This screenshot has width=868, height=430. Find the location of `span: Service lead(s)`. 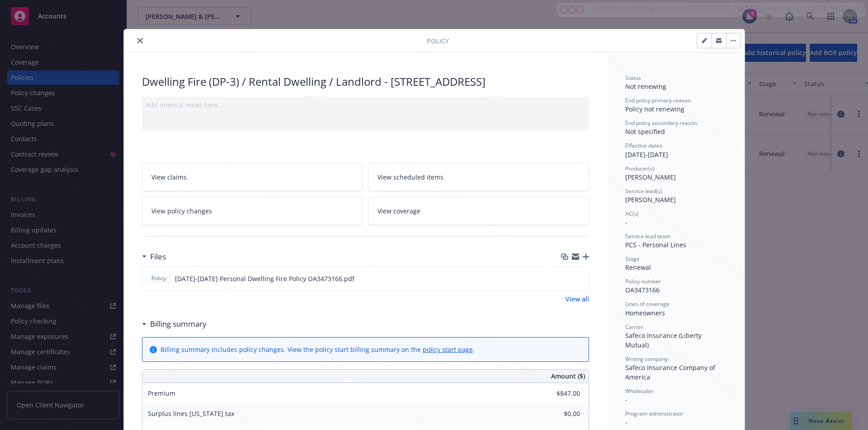

span: Service lead(s) is located at coordinates (644, 191).